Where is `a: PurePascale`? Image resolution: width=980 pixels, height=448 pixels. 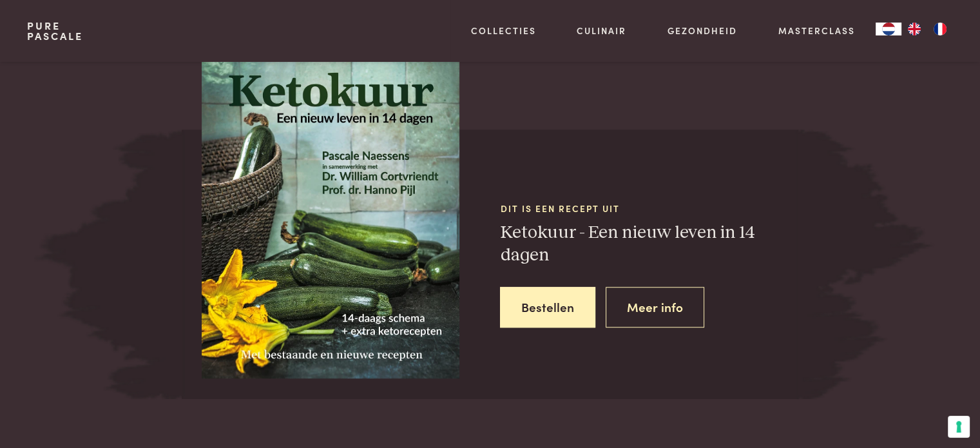
a: PurePascale is located at coordinates (55, 31).